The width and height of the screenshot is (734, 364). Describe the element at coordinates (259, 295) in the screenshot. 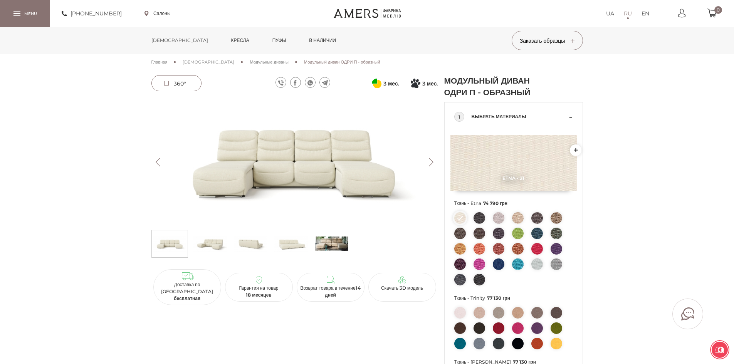

I see `b: 18 месяцев` at that location.